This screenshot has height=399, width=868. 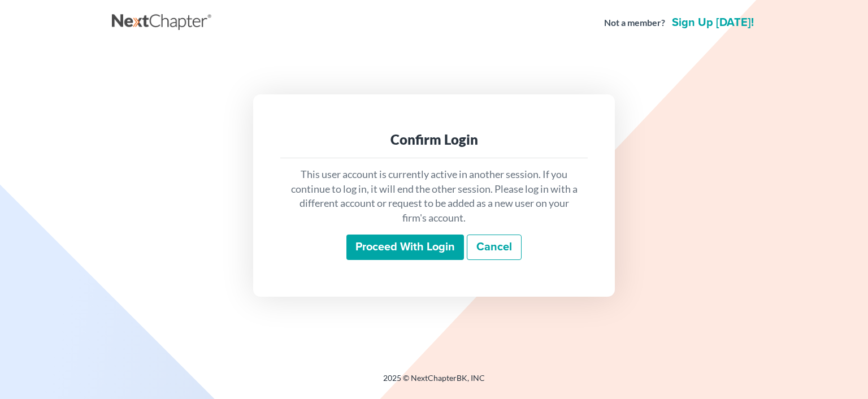 What do you see at coordinates (434, 383) in the screenshot?
I see `div: 2025 © NextChapterBK, INC` at bounding box center [434, 383].